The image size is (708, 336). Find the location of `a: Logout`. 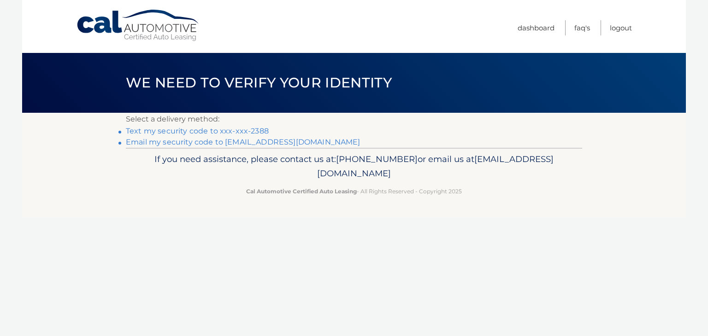

a: Logout is located at coordinates (621, 28).